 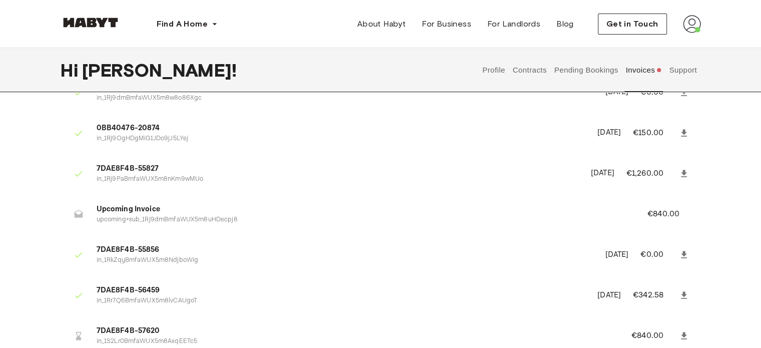 What do you see at coordinates (514, 24) in the screenshot?
I see `span: For Landlords` at bounding box center [514, 24].